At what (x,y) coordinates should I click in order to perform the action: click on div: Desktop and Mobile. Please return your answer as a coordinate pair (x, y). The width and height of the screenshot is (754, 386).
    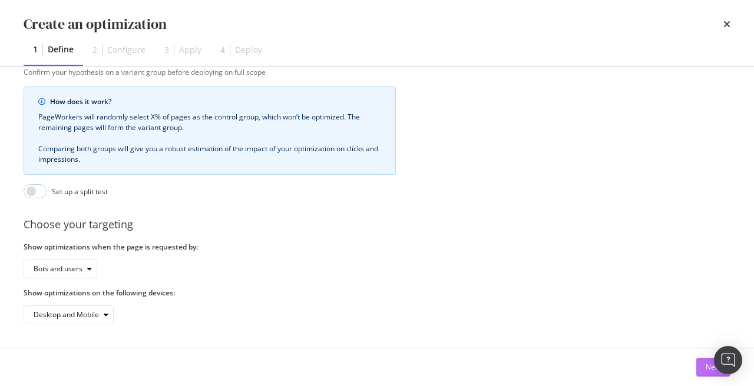
    Looking at the image, I should click on (66, 315).